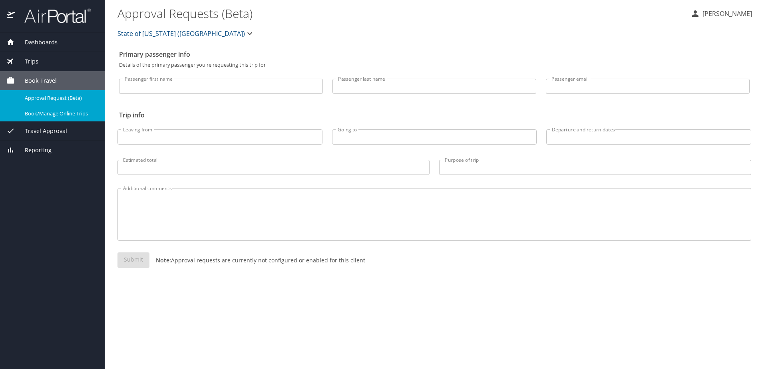 This screenshot has width=764, height=369. I want to click on p: Approval requests are currently not configured or enabled for this client, so click(257, 260).